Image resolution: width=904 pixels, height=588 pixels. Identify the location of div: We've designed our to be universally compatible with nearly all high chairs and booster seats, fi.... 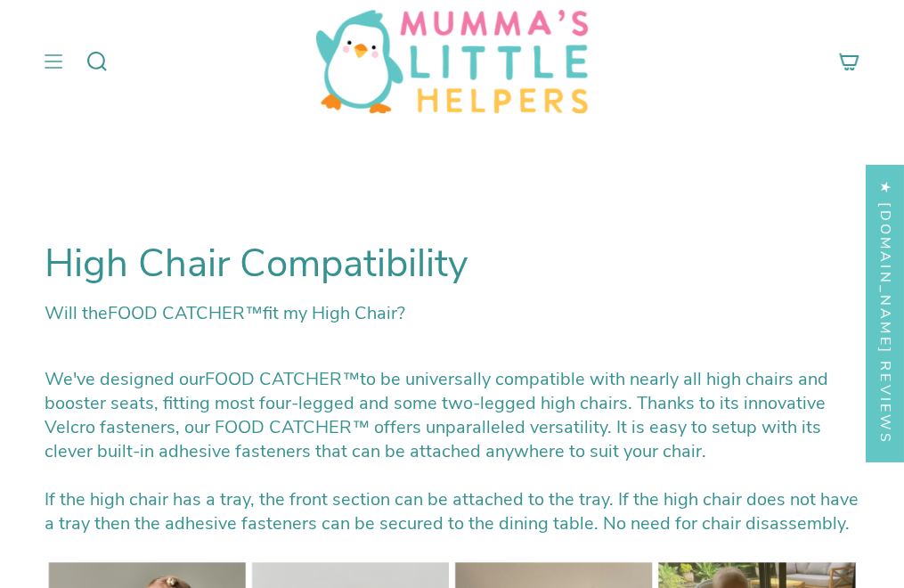
(452, 415).